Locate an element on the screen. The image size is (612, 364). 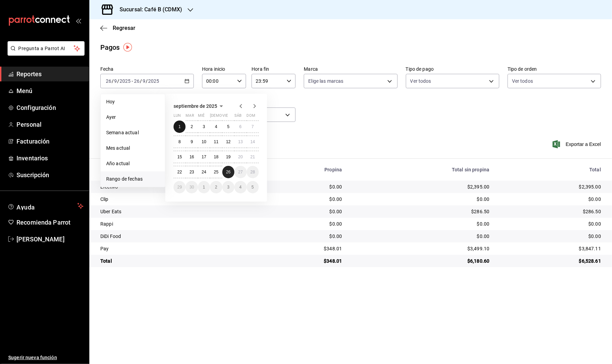
button: Exportar a Excel is located at coordinates (577, 144).